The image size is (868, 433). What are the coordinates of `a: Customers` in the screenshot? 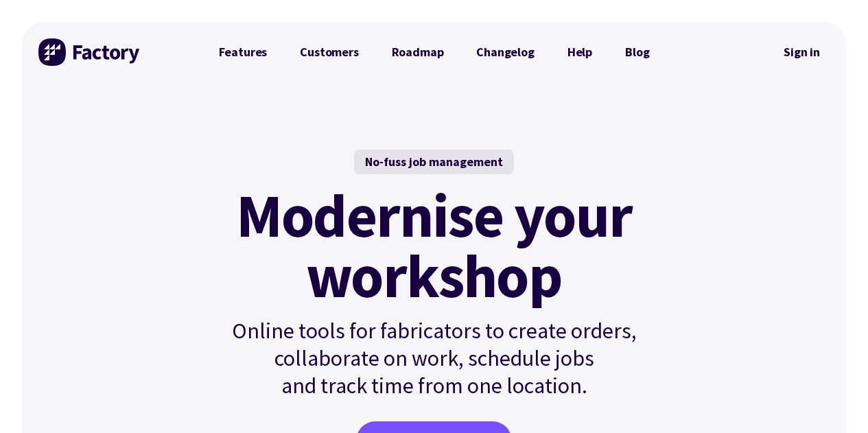 It's located at (329, 52).